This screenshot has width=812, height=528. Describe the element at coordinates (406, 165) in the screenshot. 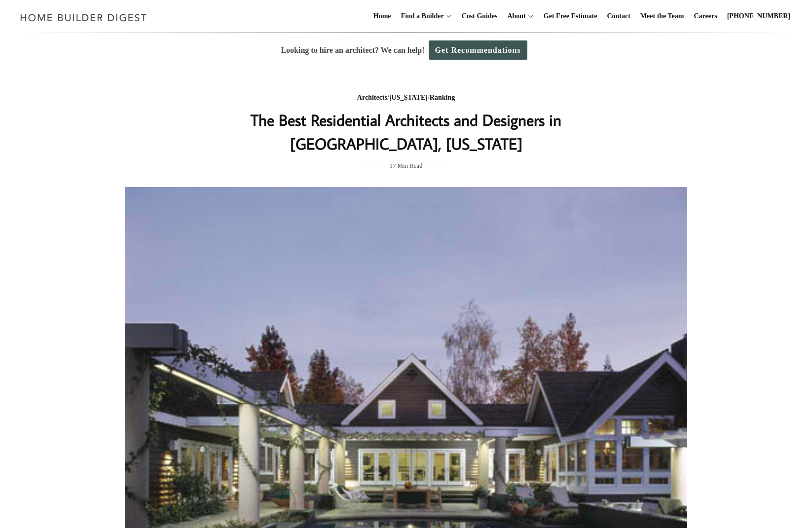

I see `span: 17 Min Read` at that location.